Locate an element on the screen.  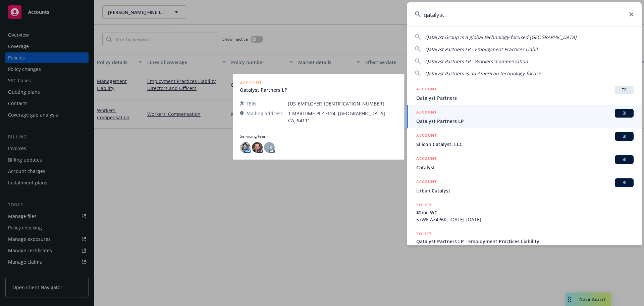
a: ACCOUNTTRQatalyst Partners is located at coordinates (524, 94).